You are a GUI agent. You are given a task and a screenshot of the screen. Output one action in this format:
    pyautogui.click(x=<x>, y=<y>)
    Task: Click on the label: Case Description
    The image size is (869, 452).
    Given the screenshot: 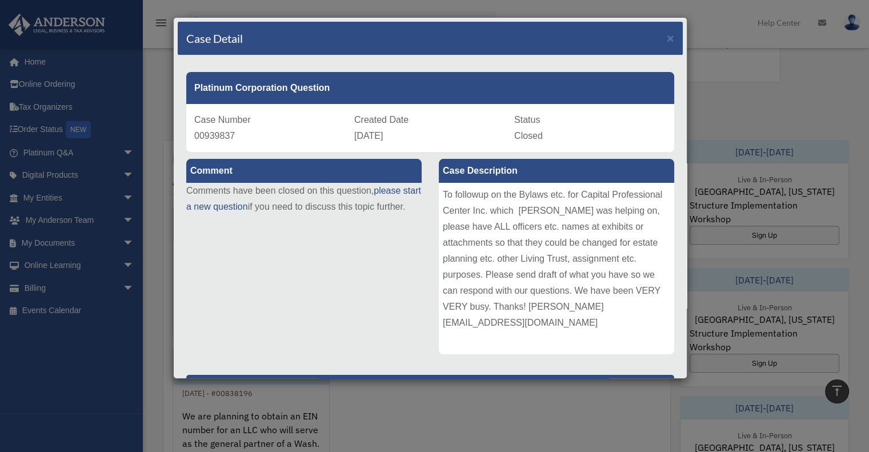 What is the action you would take?
    pyautogui.click(x=556, y=171)
    